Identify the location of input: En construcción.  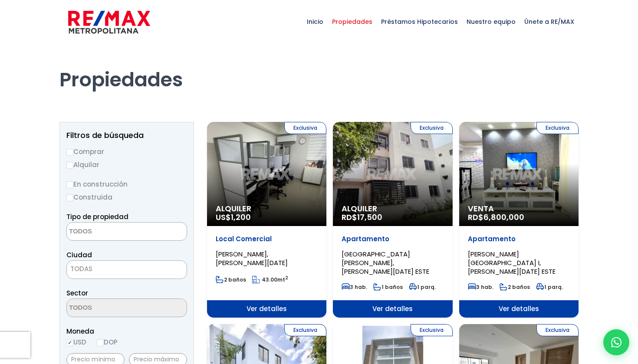
(70, 185).